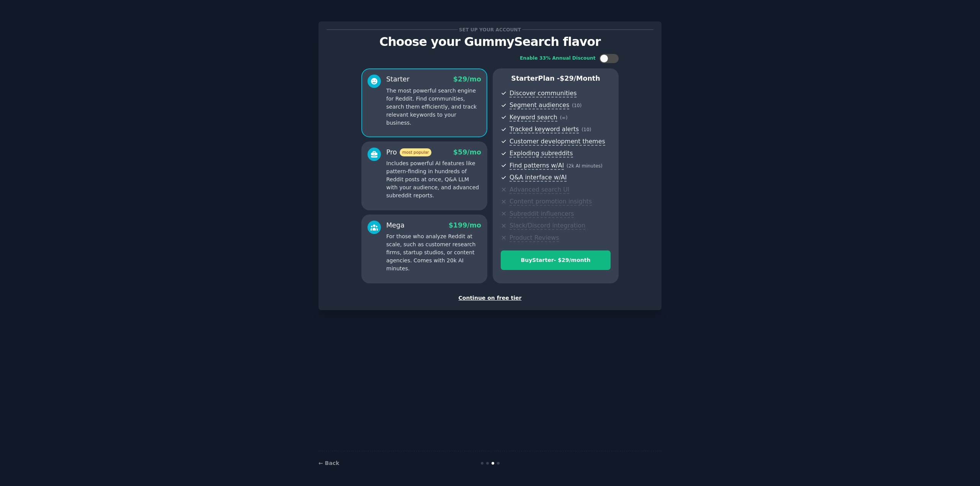 The height and width of the screenshot is (486, 980). Describe the element at coordinates (584, 166) in the screenshot. I see `span: ( 2k AI minutes )` at that location.